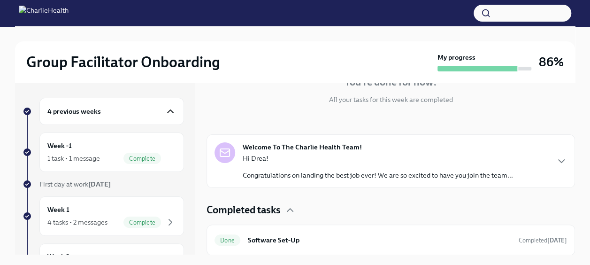  I want to click on div: 4 tasks • 2 messages, so click(77, 222).